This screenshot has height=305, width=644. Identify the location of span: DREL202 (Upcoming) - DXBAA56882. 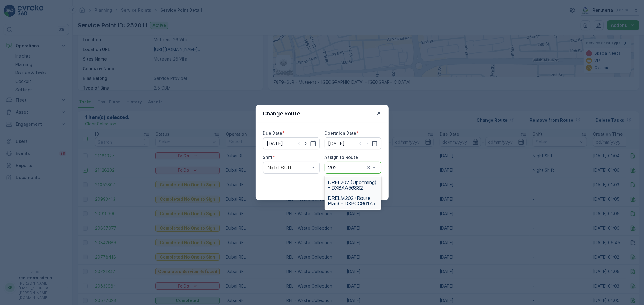
(353, 185).